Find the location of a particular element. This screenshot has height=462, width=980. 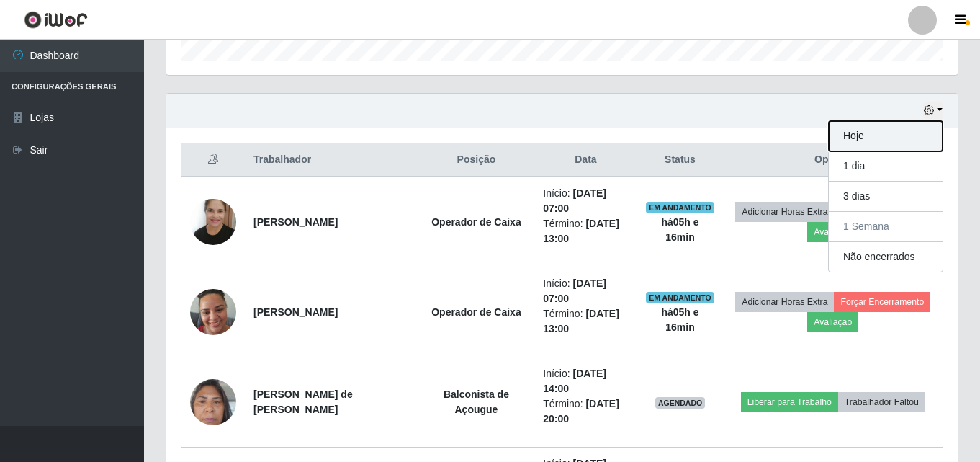

img: 1706817877089.jpeg is located at coordinates (213, 401).